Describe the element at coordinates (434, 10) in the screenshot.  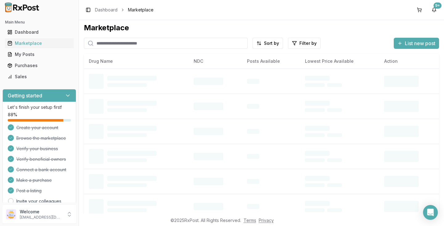
I see `button: 9+` at that location.